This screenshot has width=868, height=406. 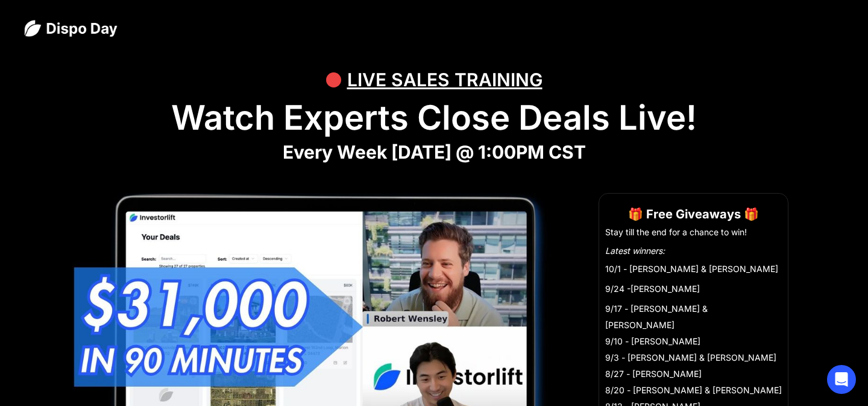 What do you see at coordinates (635, 250) in the screenshot?
I see `em: Latest winners:` at bounding box center [635, 250].